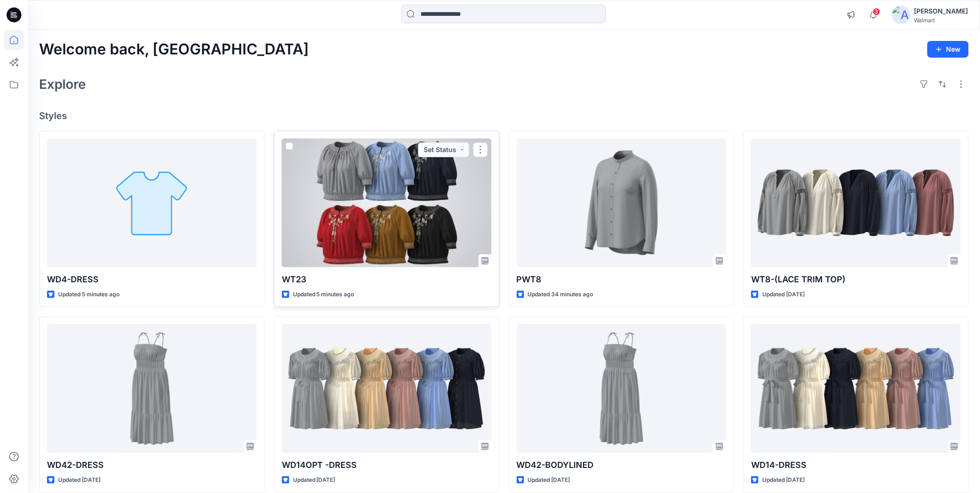 Image resolution: width=980 pixels, height=493 pixels. What do you see at coordinates (621, 279) in the screenshot?
I see `p: PWT8` at bounding box center [621, 279].